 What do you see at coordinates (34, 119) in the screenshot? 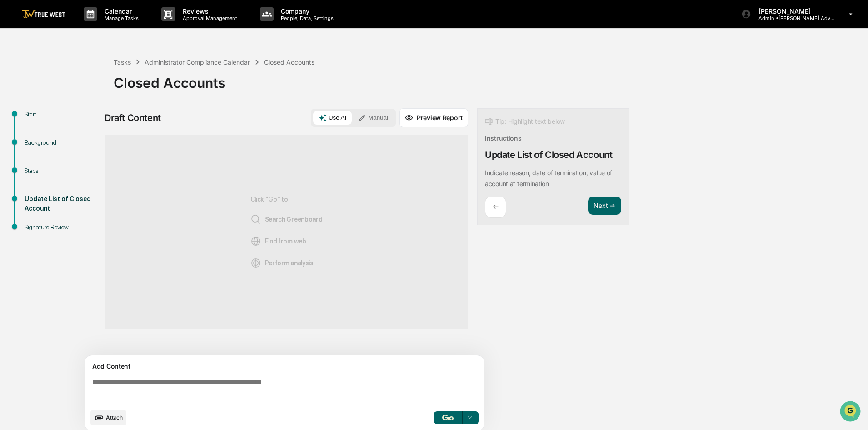
I see `a: 🖐️Preclearance` at bounding box center [34, 119].